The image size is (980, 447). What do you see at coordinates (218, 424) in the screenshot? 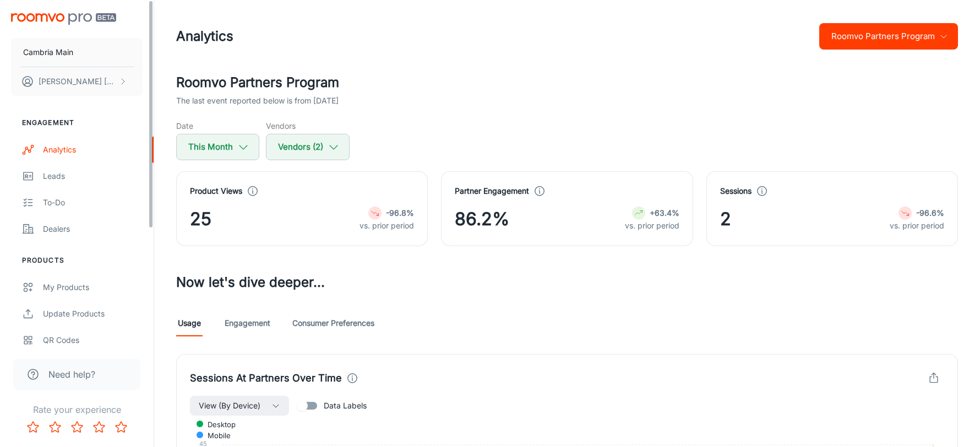
I see `span: desktop` at bounding box center [218, 424].